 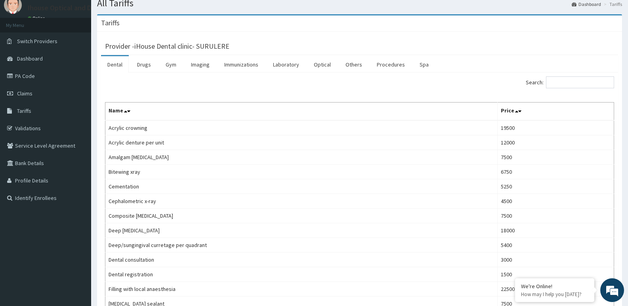 What do you see at coordinates (301, 143) in the screenshot?
I see `td: Acrylic denture per unit` at bounding box center [301, 143].